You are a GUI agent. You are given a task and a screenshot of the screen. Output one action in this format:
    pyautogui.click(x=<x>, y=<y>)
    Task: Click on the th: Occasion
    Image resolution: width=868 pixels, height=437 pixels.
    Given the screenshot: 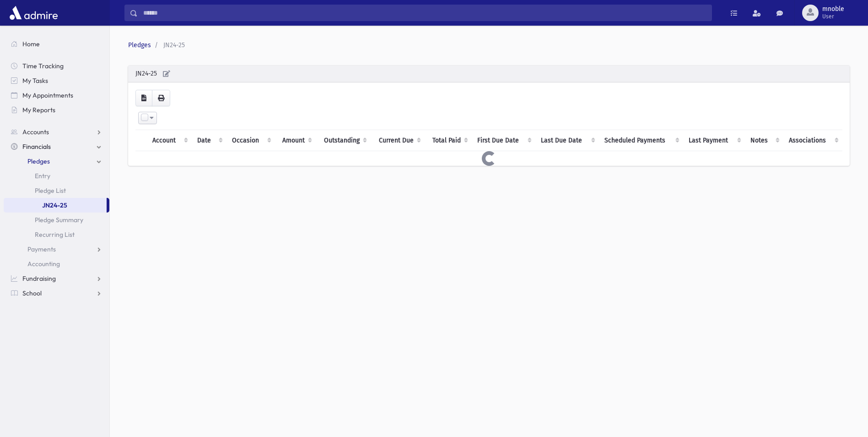 What is the action you would take?
    pyautogui.click(x=251, y=141)
    